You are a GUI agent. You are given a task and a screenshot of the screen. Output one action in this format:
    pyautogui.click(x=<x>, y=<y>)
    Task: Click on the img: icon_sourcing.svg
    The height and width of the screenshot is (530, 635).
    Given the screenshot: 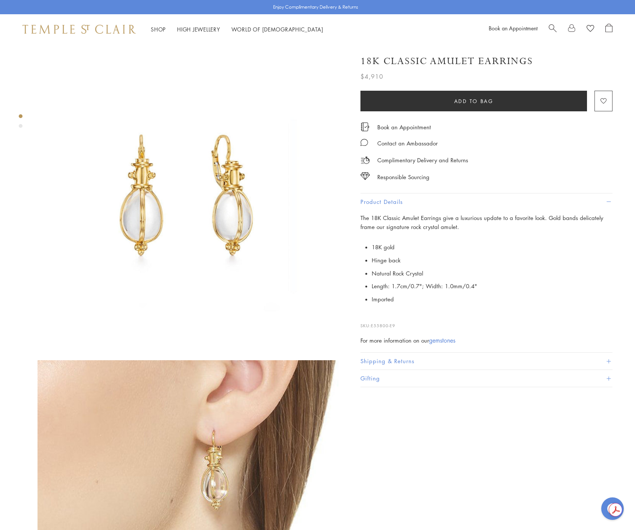 What is the action you would take?
    pyautogui.click(x=365, y=176)
    